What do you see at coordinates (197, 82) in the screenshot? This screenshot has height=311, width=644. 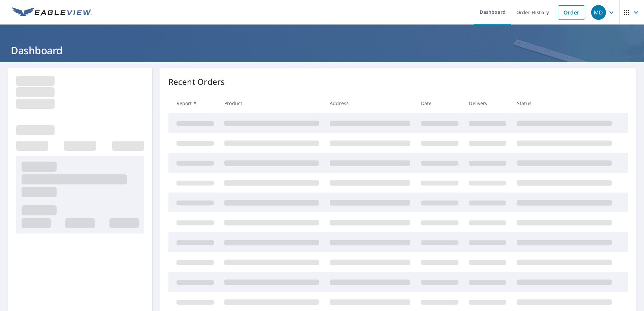 I see `p: Recent Orders` at bounding box center [197, 82].